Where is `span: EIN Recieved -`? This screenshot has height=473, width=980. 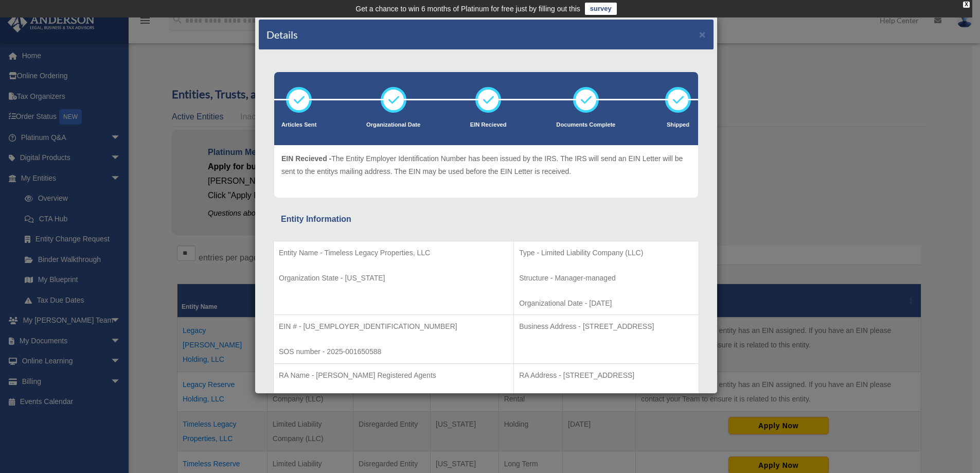 span: EIN Recieved - is located at coordinates (306, 159).